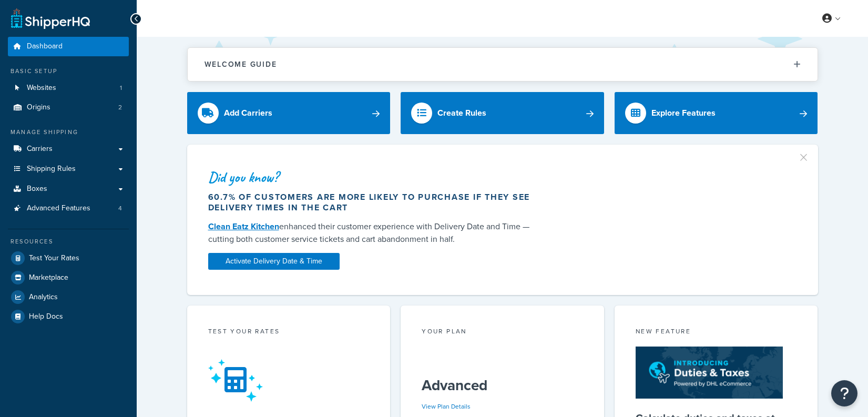  I want to click on span: Marketplace, so click(49, 277).